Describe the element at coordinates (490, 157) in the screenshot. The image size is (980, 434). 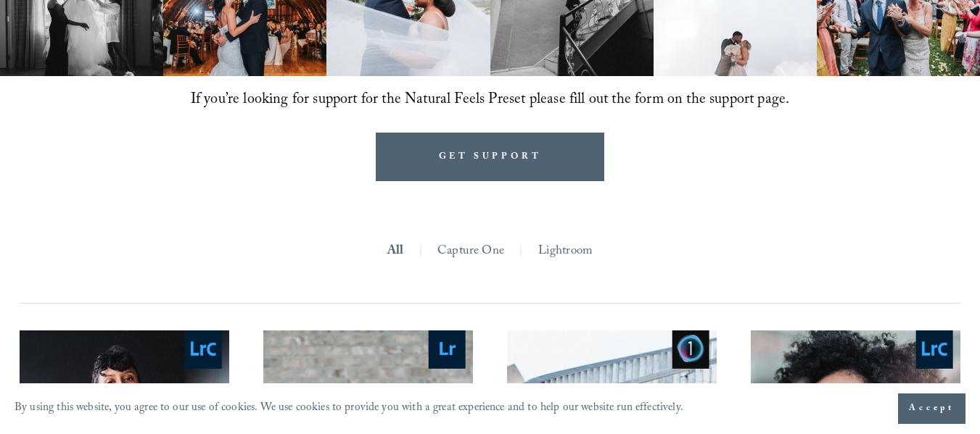
I see `a: GET SUPPORT` at that location.